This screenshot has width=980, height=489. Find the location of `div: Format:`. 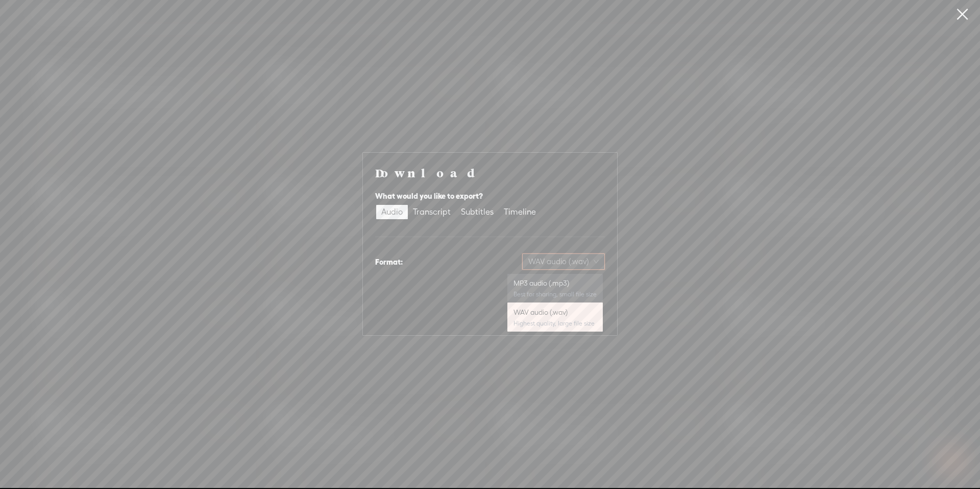

div: Format: is located at coordinates (389, 262).